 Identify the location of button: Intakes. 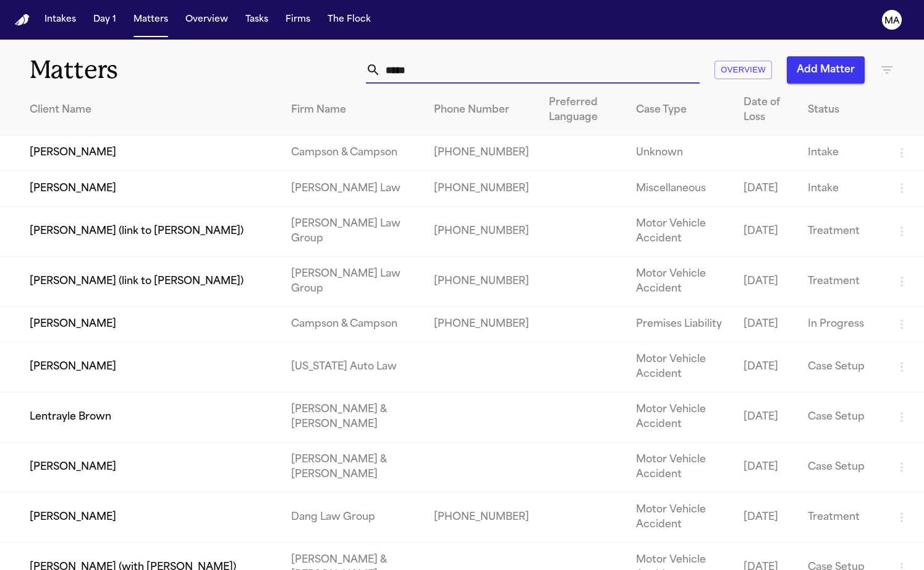
(60, 20).